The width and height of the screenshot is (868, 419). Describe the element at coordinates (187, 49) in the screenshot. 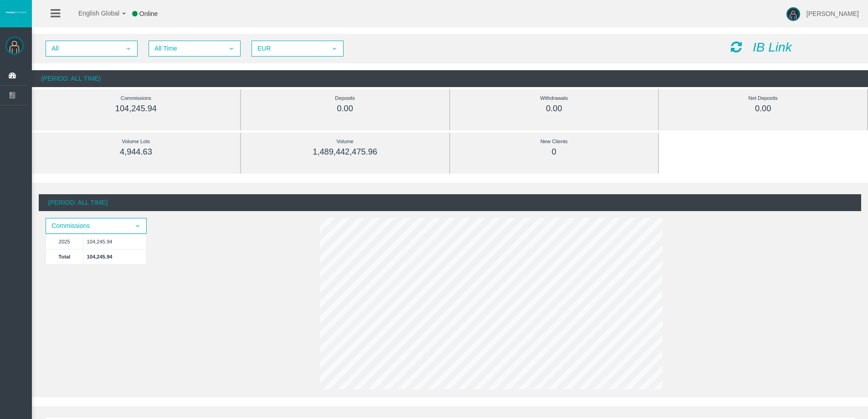

I see `span: All Time` at that location.